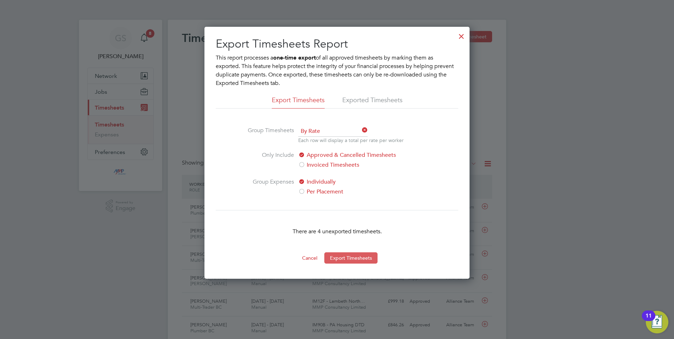 This screenshot has width=674, height=339. I want to click on label: Invoiced Timesheets, so click(357, 165).